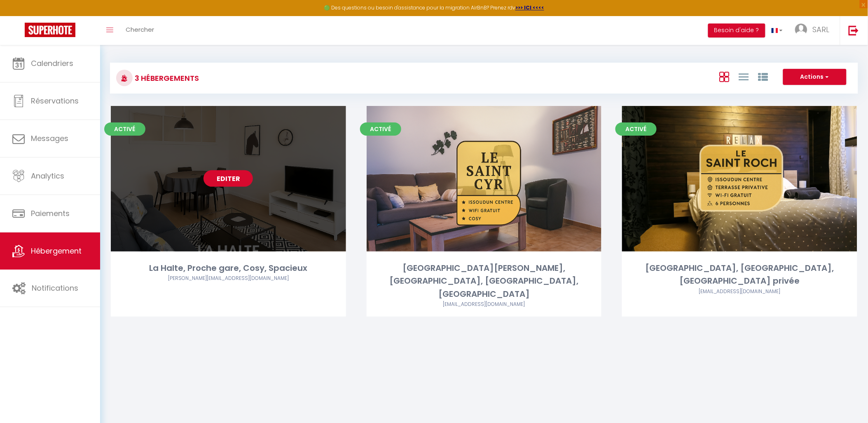  I want to click on span: Hébergement, so click(56, 251).